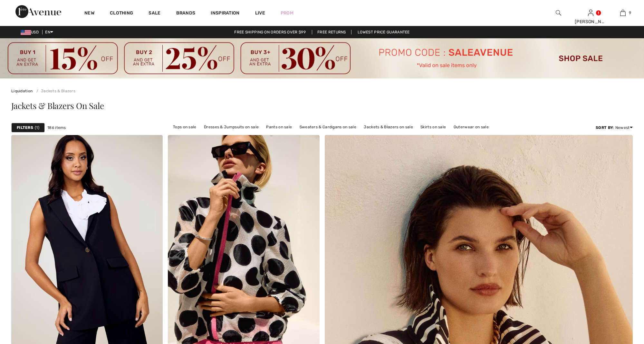 The width and height of the screenshot is (644, 344). What do you see at coordinates (31, 32) in the screenshot?
I see `span: USD` at bounding box center [31, 32].